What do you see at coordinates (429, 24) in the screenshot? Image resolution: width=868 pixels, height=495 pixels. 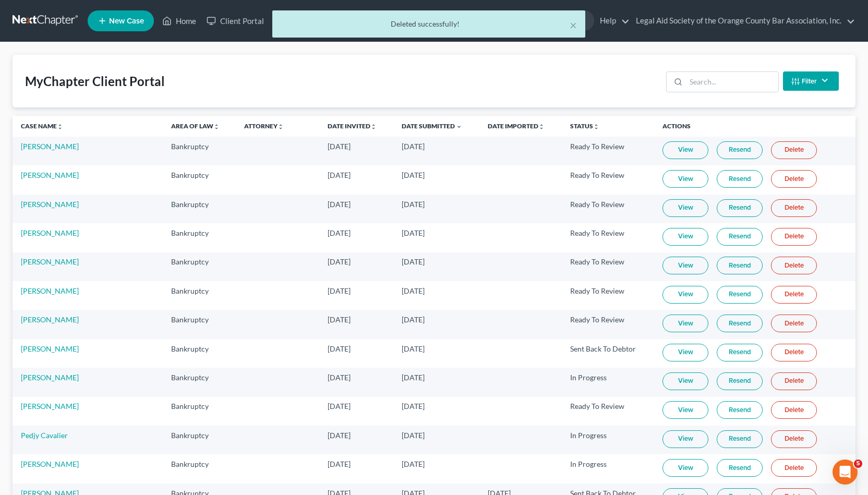 I see `div: Deleted successfully!` at bounding box center [429, 24].